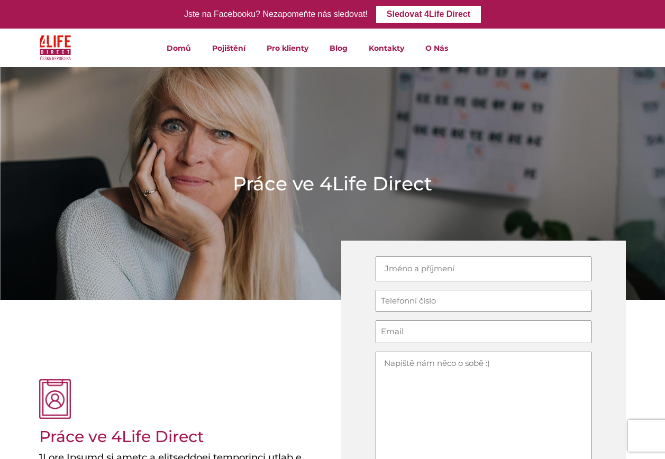  I want to click on input: Jméno a příjmení, so click(483, 269).